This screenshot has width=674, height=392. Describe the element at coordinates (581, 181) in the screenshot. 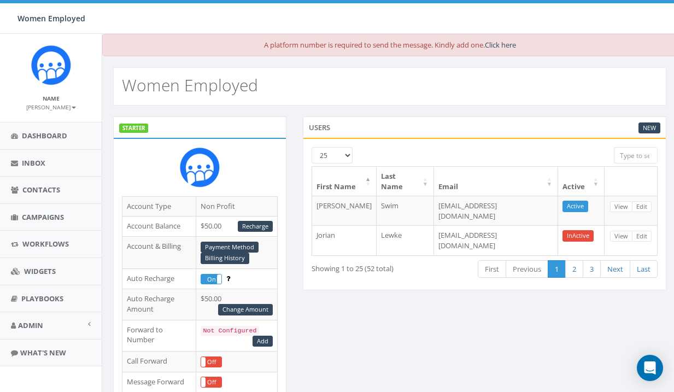

I see `th: Active: activate to sort column ascending` at that location.